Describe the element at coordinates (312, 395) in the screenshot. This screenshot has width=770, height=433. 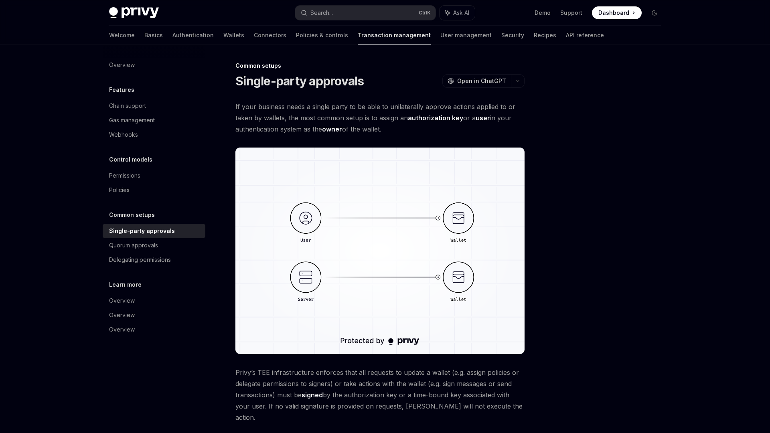
I see `strong: signed` at that location.